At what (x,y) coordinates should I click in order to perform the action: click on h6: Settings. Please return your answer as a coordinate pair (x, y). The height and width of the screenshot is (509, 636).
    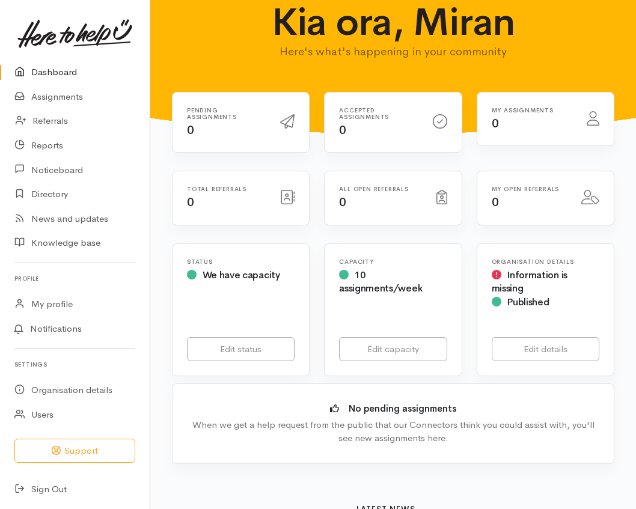
    Looking at the image, I should click on (75, 364).